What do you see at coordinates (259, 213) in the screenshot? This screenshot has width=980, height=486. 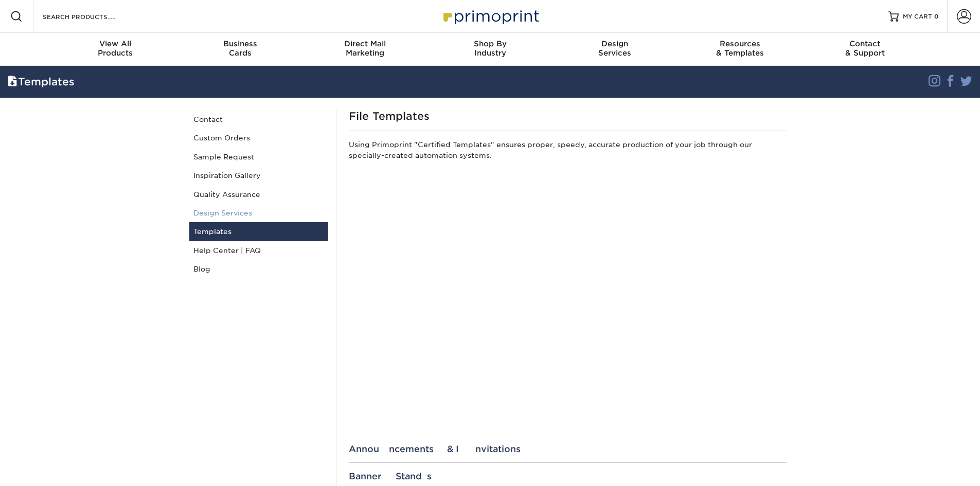 I see `a: Design Services` at bounding box center [259, 213].